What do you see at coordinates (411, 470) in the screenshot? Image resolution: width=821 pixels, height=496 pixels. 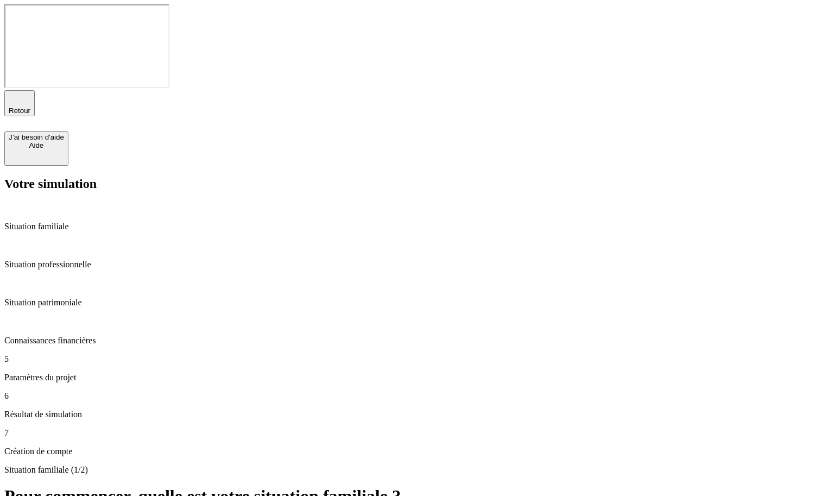 I see `p: Situation familiale (1/2)` at bounding box center [411, 470].